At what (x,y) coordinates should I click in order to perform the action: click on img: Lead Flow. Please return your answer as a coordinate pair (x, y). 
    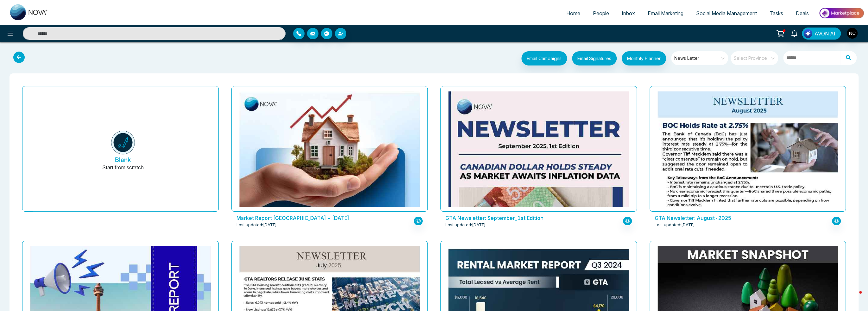
    Looking at the image, I should click on (808, 34).